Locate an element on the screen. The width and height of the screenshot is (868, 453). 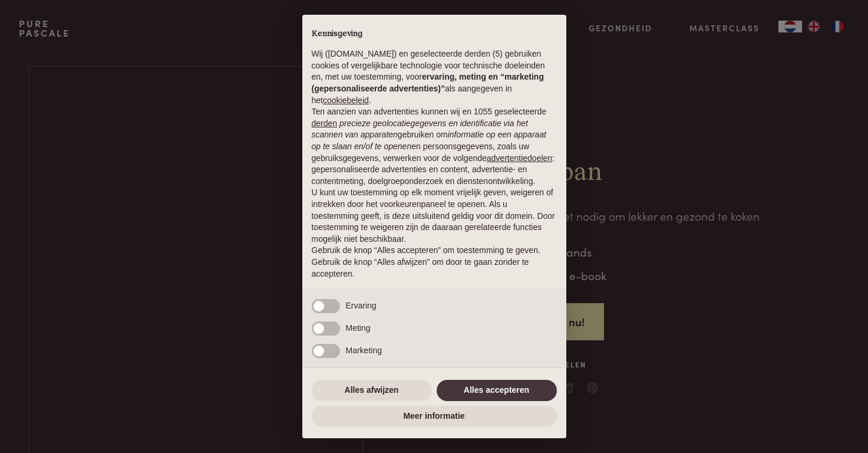
em: precieze geolocatiegegevens en identificatie via het scannen van apparaten is located at coordinates (419, 129).